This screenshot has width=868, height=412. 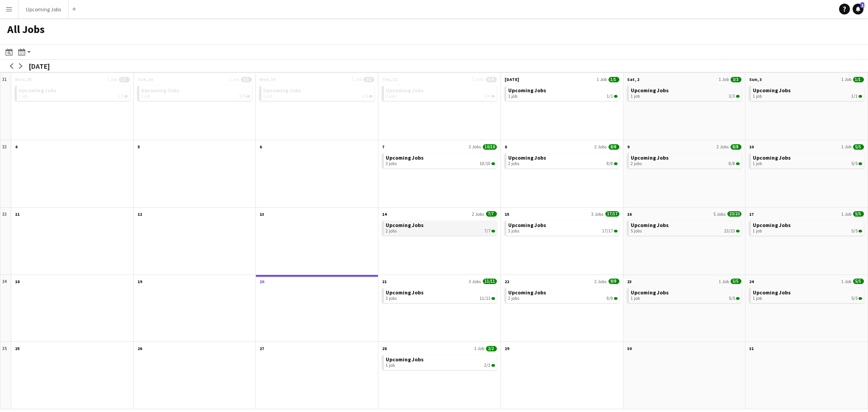 What do you see at coordinates (267, 79) in the screenshot?
I see `span: Wed, 30` at bounding box center [267, 79].